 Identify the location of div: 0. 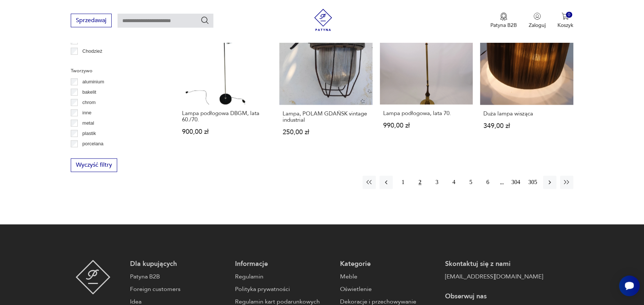
(569, 14).